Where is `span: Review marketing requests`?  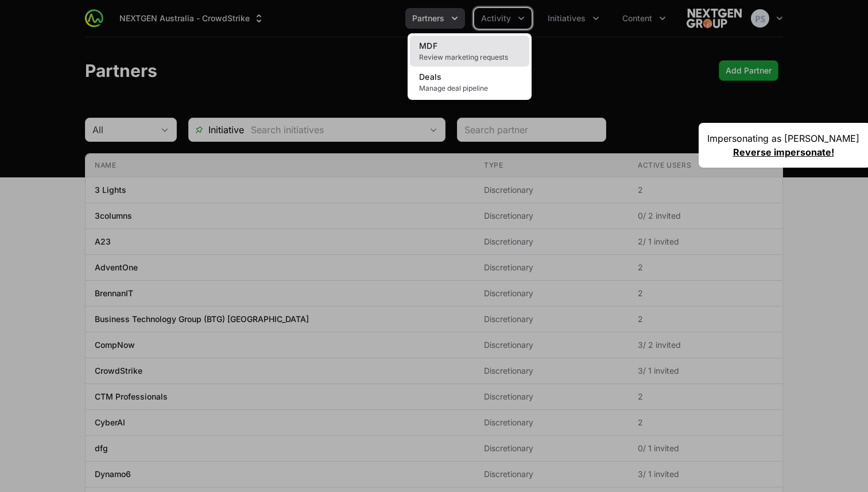 span: Review marketing requests is located at coordinates (470, 57).